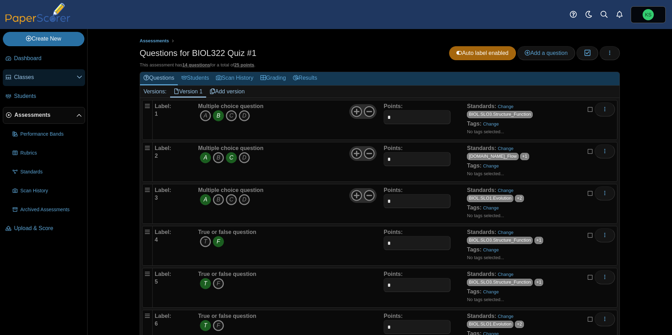 The image size is (672, 335). I want to click on a: Rubrics, so click(47, 153).